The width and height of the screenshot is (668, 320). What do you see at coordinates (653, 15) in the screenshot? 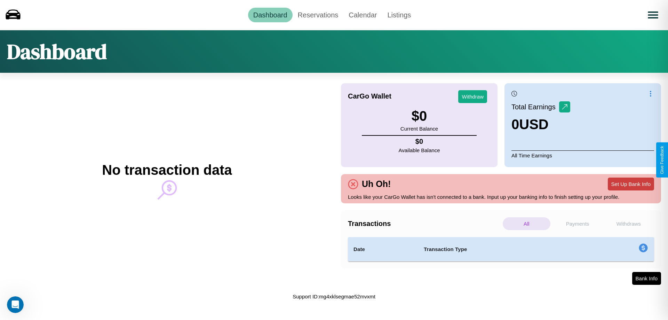
I see `button: Open menu` at bounding box center [653, 15].